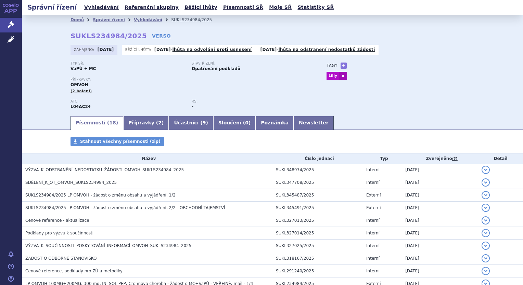  Describe the element at coordinates (191, 123) in the screenshot. I see `a: Účastníci (9)` at that location.